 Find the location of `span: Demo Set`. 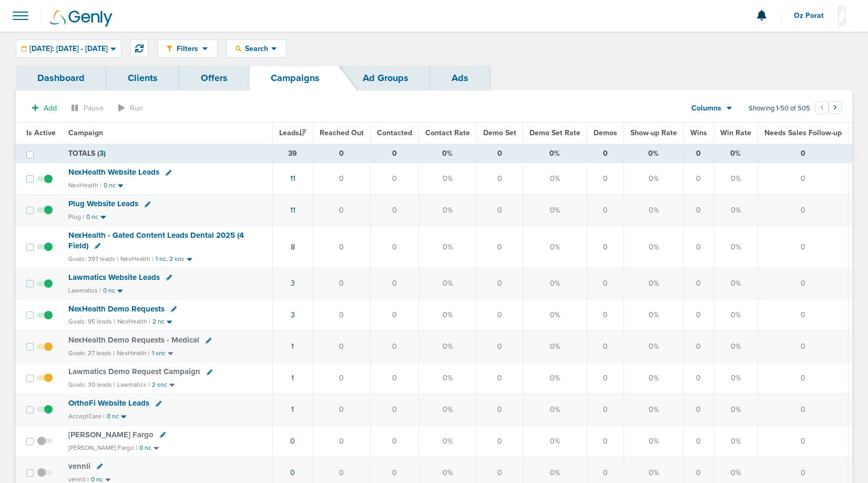

span: Demo Set is located at coordinates (499, 132).